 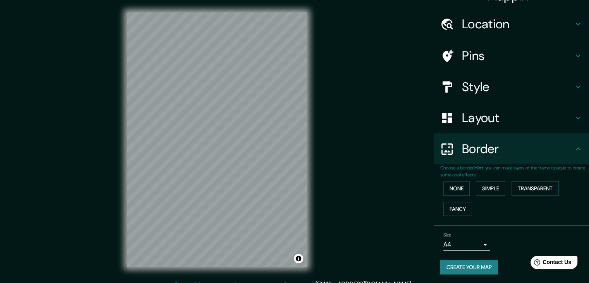 What do you see at coordinates (457, 188) in the screenshot?
I see `button: None` at bounding box center [457, 188].